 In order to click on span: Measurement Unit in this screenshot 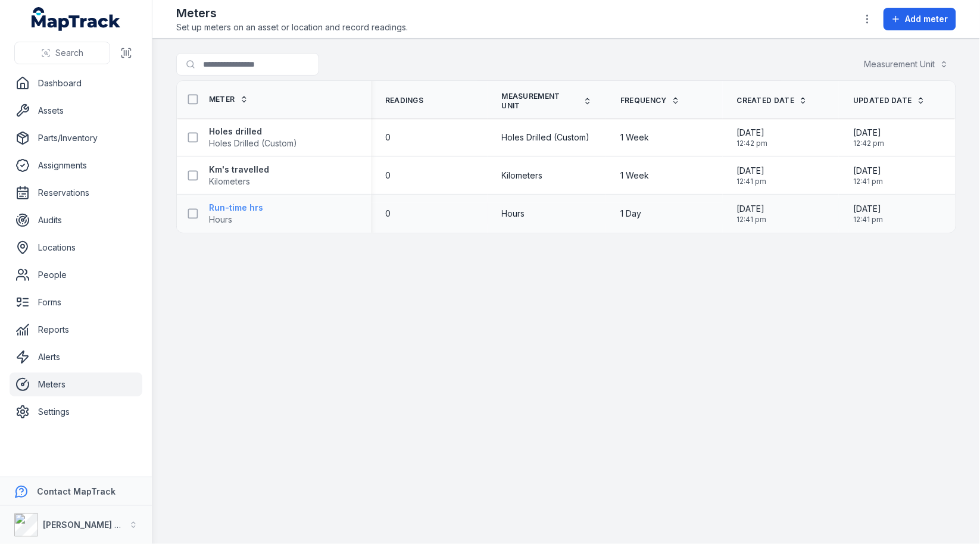, I will do `click(541, 101)`.